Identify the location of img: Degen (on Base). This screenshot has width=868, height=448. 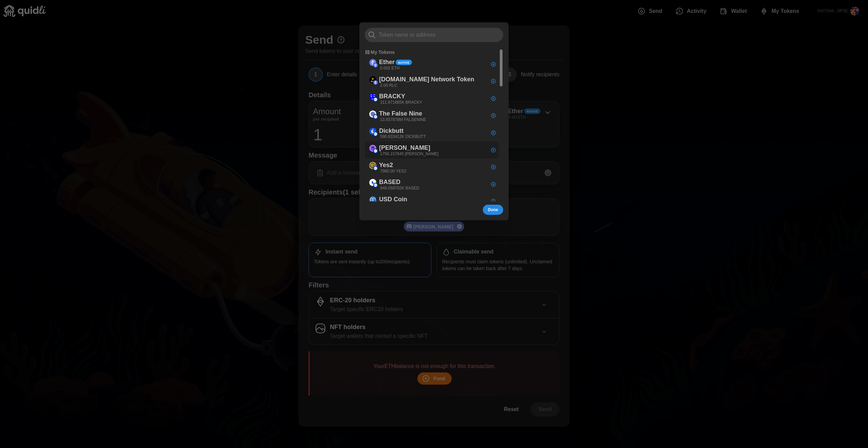
(373, 148).